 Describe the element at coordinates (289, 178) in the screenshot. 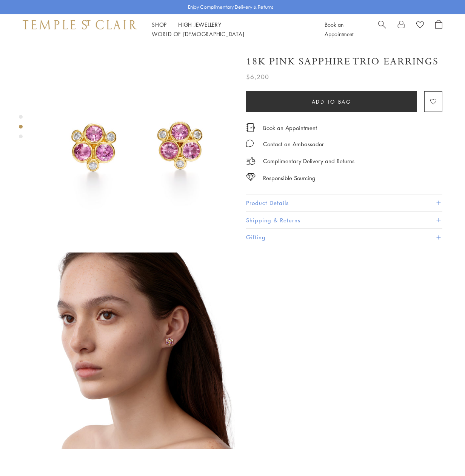

I see `div: Responsible Sourcing` at that location.